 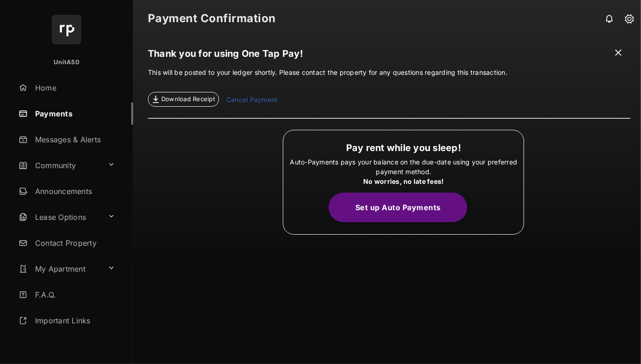 I want to click on a: Lease Options, so click(x=59, y=217).